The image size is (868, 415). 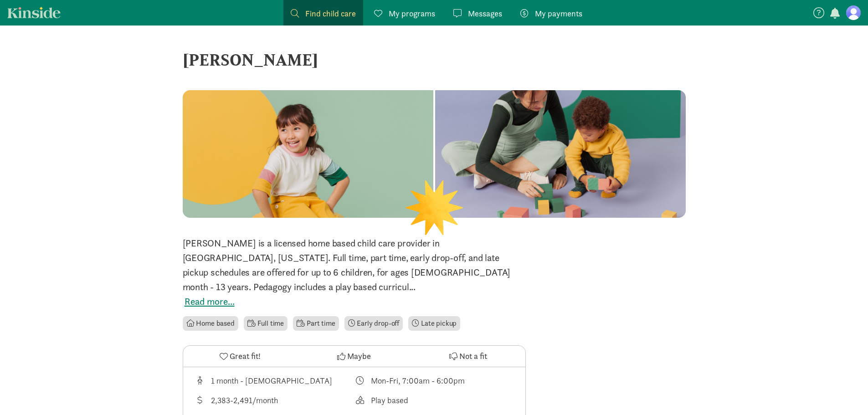 What do you see at coordinates (559, 13) in the screenshot?
I see `span: My payments` at bounding box center [559, 13].